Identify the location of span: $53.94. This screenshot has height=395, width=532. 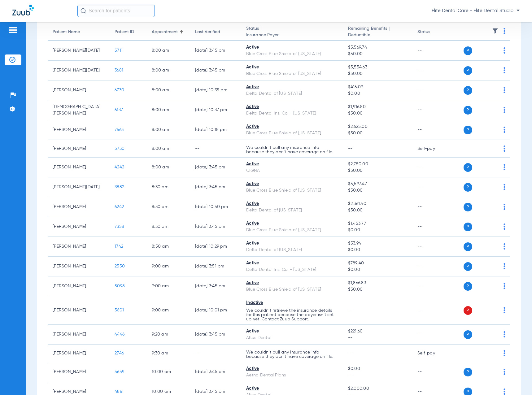
(378, 244).